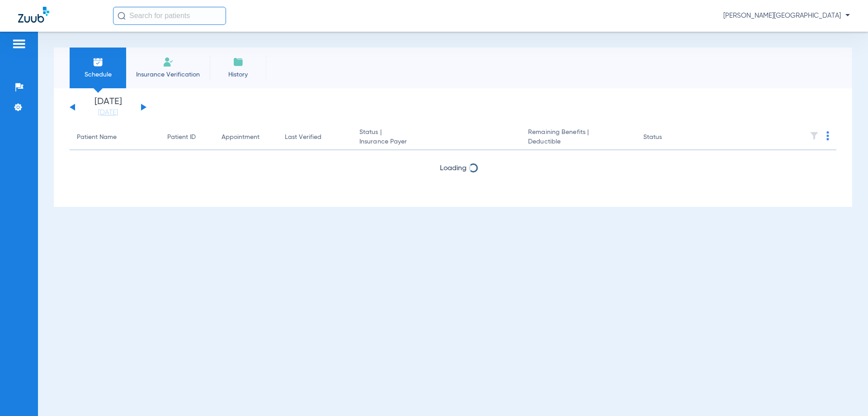 The image size is (868, 416). Describe the element at coordinates (814, 136) in the screenshot. I see `img: filter.svg` at that location.